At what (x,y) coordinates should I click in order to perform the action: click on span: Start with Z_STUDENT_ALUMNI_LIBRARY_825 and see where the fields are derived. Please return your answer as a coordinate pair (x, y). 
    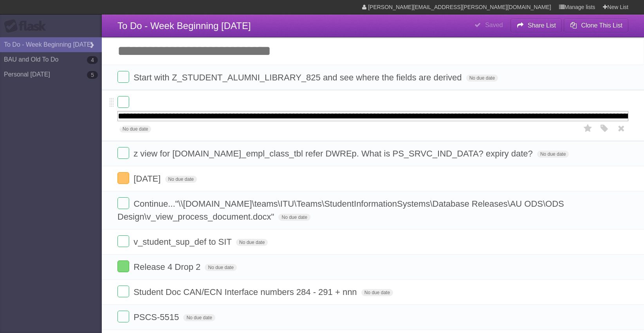
    Looking at the image, I should click on (298, 77).